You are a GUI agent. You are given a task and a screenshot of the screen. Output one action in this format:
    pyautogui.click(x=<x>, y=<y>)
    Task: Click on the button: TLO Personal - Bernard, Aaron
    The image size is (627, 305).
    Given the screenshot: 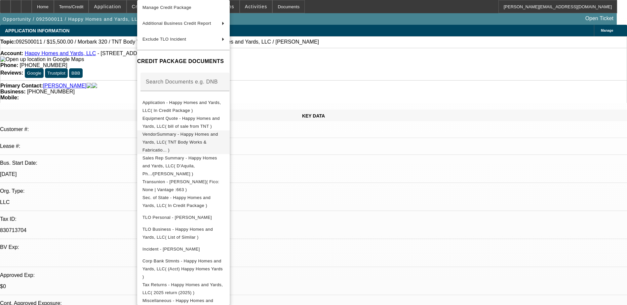 What is the action you would take?
    pyautogui.click(x=183, y=218)
    